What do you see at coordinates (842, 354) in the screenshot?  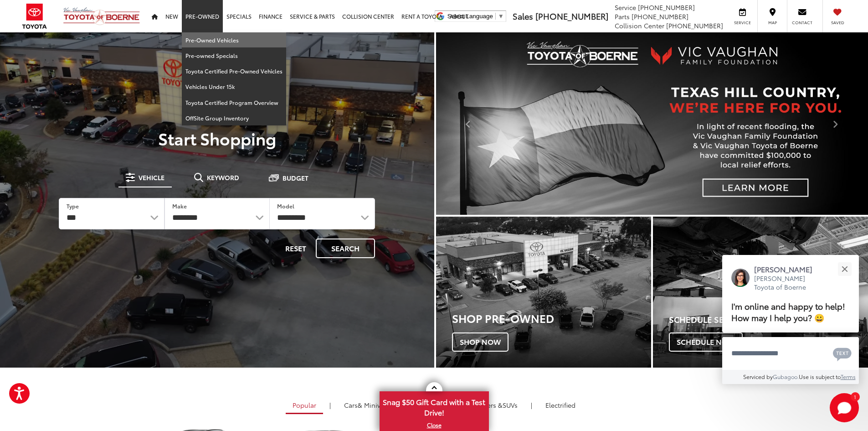 I see `svg: Text` at bounding box center [842, 354].